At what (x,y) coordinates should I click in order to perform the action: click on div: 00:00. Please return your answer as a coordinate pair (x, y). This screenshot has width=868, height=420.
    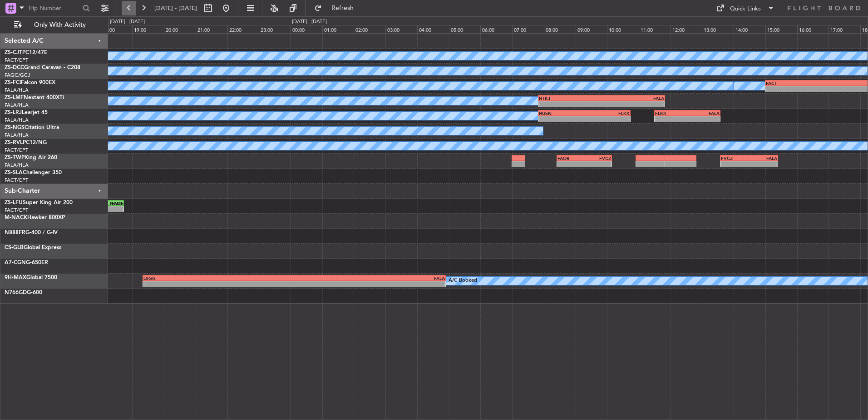
    Looking at the image, I should click on (306, 29).